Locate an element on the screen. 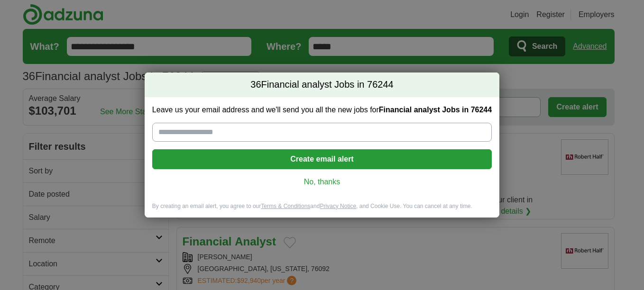 Image resolution: width=644 pixels, height=290 pixels. a: Terms & Conditions is located at coordinates (285, 206).